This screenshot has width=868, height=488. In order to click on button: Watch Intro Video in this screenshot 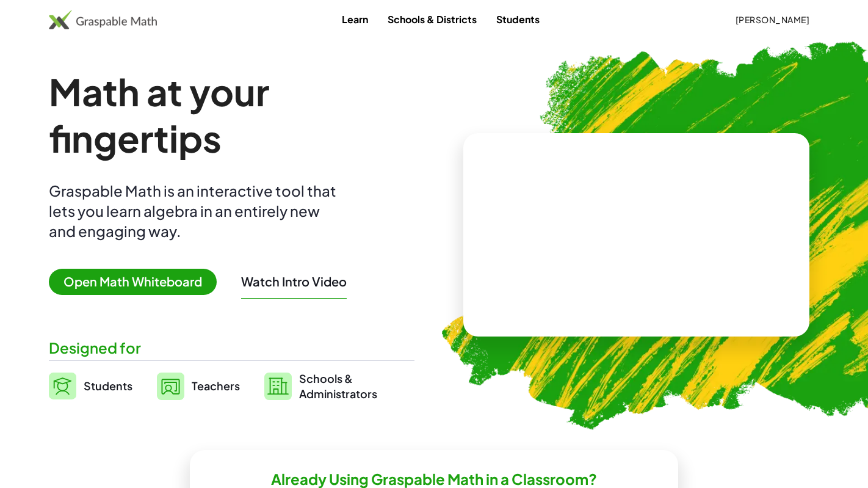, I will do `click(294, 282)`.